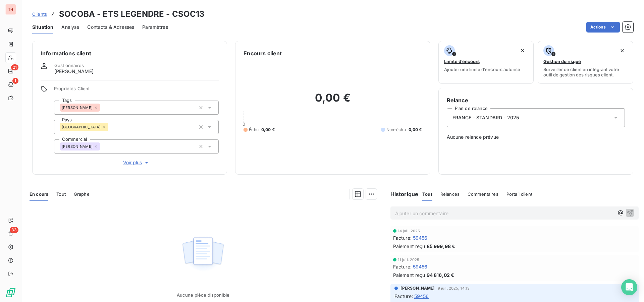  What do you see at coordinates (485, 118) in the screenshot?
I see `span: FRANCE - STANDARD - 2025` at bounding box center [485, 118].